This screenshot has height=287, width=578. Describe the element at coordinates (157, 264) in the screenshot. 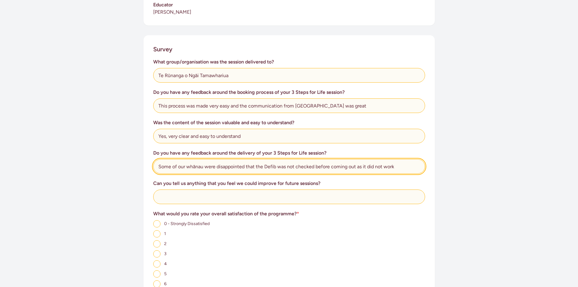

I see `input: 4` at that location.